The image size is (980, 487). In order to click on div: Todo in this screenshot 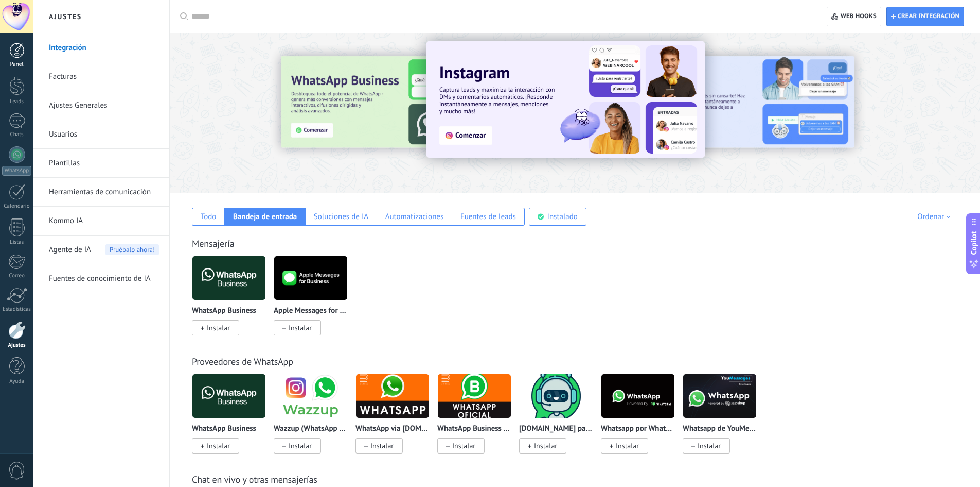, I will do `click(209, 217)`.